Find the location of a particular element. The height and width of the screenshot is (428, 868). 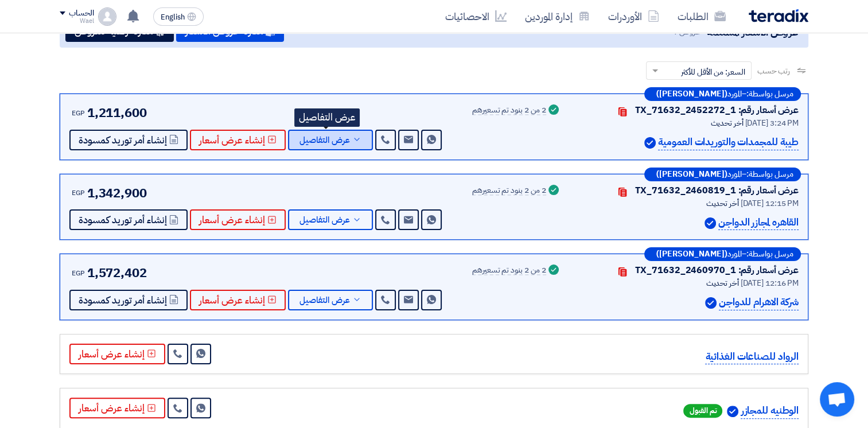

span: 1,211,600 is located at coordinates (117, 113).